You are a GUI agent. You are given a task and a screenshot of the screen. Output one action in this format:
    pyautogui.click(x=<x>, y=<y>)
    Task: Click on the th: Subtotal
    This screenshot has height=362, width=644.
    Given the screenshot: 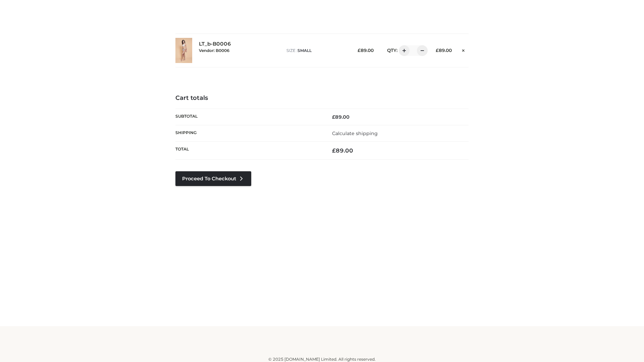 What is the action you would take?
    pyautogui.click(x=248, y=117)
    